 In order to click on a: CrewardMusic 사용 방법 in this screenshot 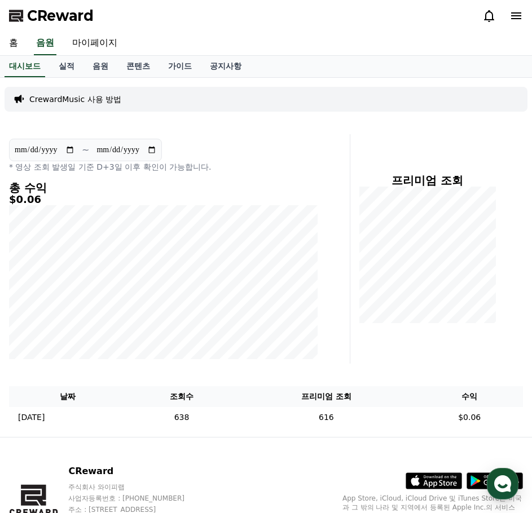, I will do `click(75, 99)`.